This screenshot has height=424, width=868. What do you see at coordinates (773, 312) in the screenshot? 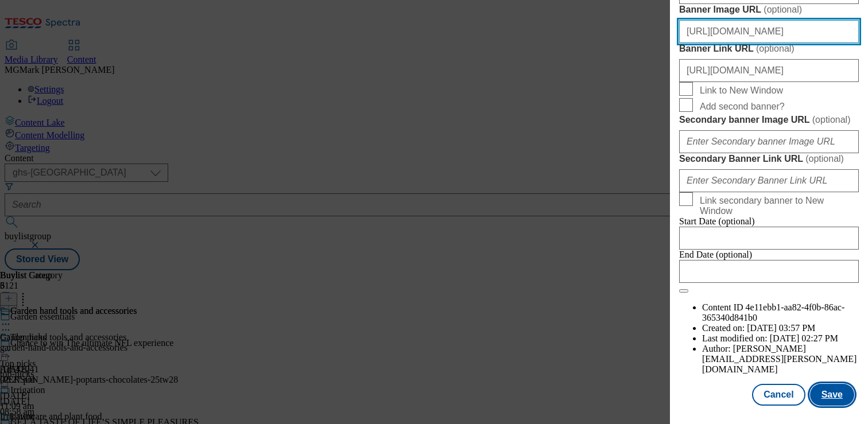
I see `span: 4e11ebb1-aa82-4f0b-86ac-365340d841b0` at bounding box center [773, 312].